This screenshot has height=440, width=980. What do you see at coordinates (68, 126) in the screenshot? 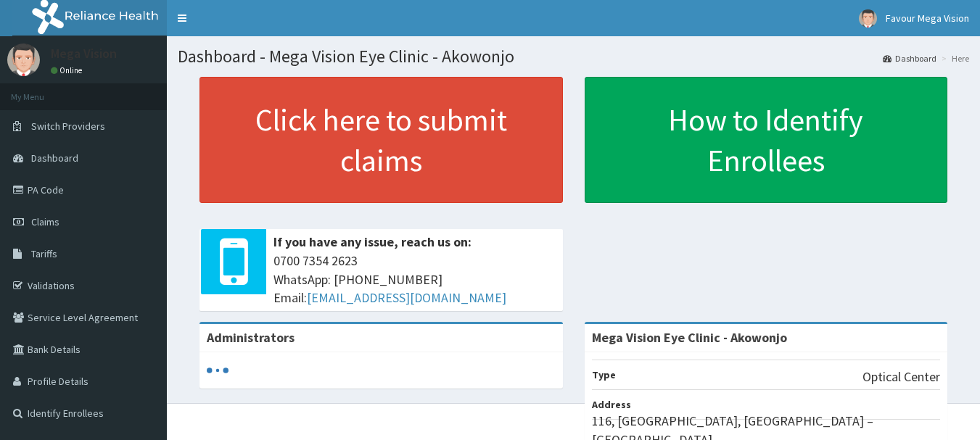
I see `span: Switch Providers` at bounding box center [68, 126].